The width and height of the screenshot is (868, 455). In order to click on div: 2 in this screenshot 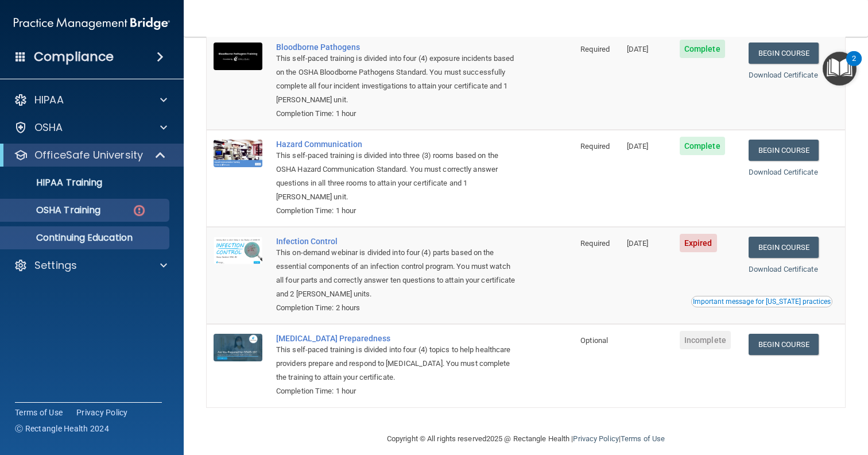, I will do `click(853, 66)`.